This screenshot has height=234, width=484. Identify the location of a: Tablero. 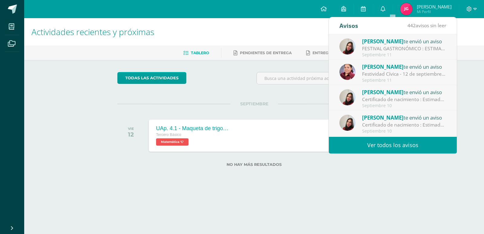
(196, 53).